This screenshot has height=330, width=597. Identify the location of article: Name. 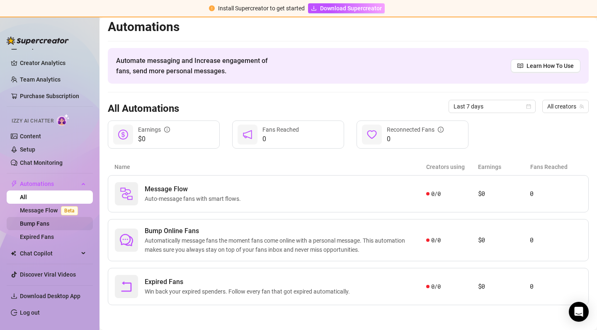
(270, 167).